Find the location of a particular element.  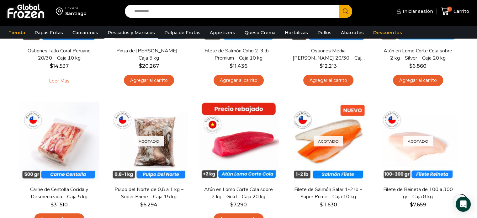

bdi: 11.436 is located at coordinates (238, 66).